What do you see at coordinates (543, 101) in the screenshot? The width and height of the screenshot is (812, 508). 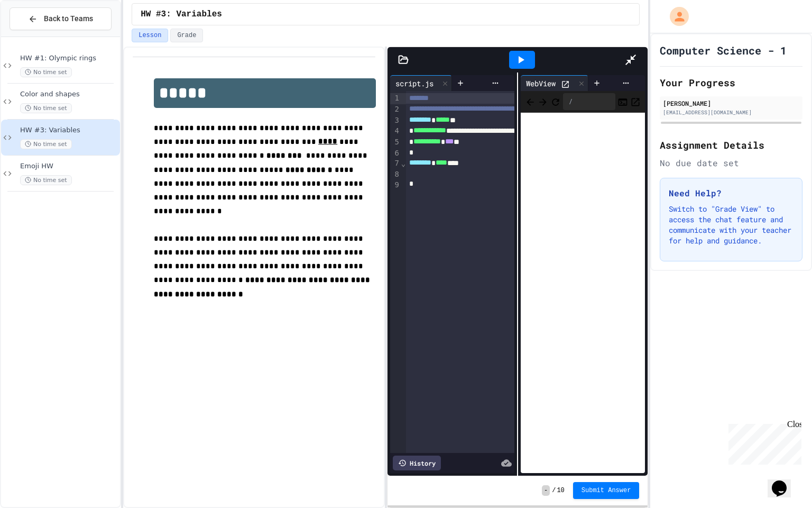 I see `span: Forward` at bounding box center [543, 101].